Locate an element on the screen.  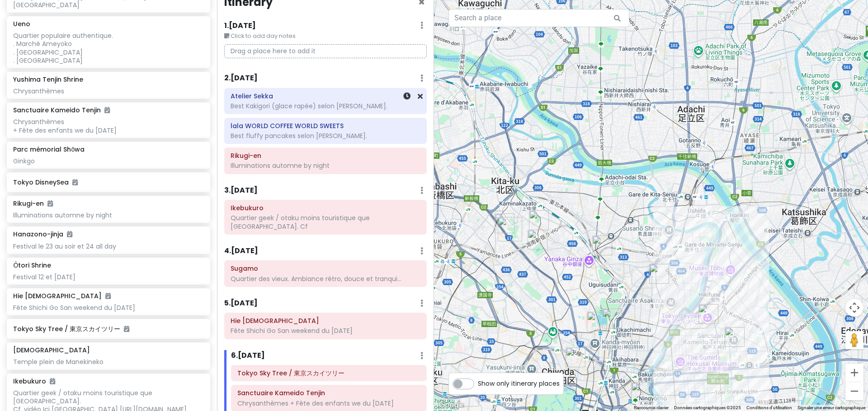
div: Ikebukuro is located at coordinates (437, 234).